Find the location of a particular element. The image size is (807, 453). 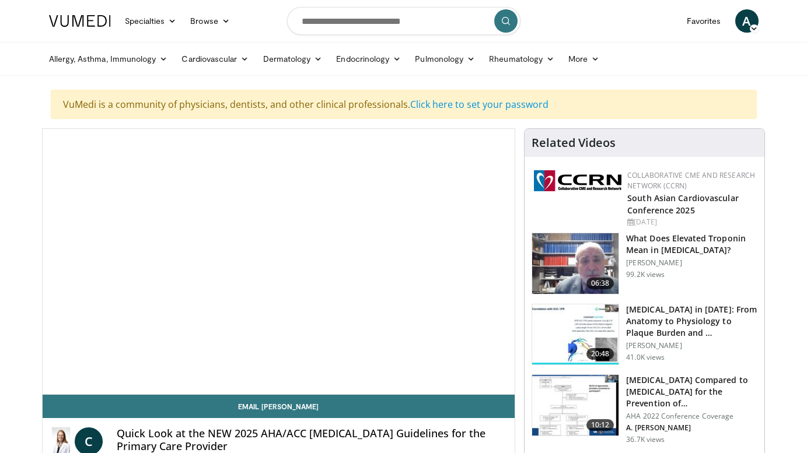

span: 20:48 is located at coordinates (600, 354).